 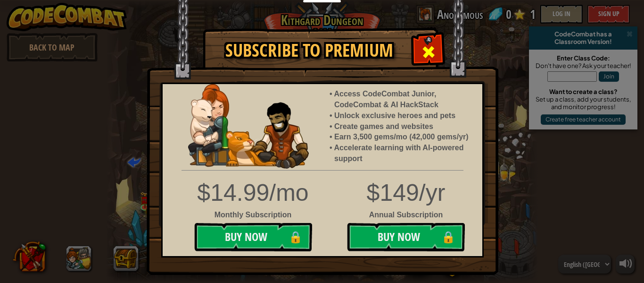 I want to click on li: Unlock exclusive heroes and pets, so click(x=403, y=116).